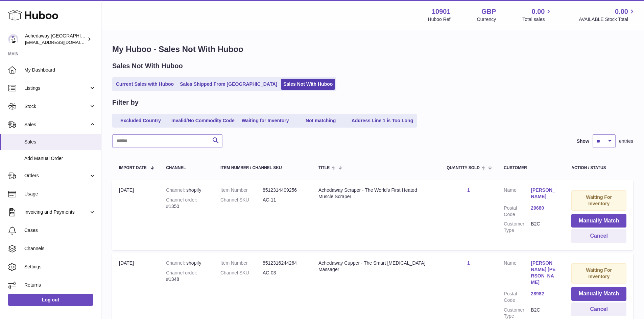 This screenshot has width=644, height=319. I want to click on div: Currency, so click(486, 19).